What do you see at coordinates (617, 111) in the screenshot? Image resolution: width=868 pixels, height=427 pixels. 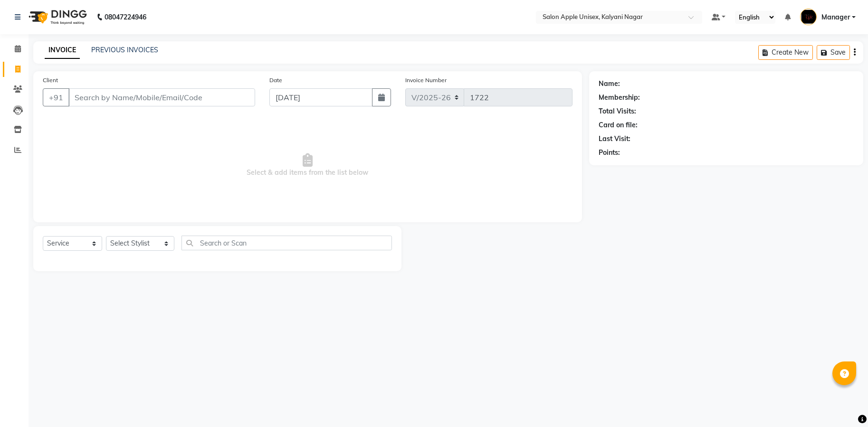 I see `div: Total Visits:` at bounding box center [617, 111].